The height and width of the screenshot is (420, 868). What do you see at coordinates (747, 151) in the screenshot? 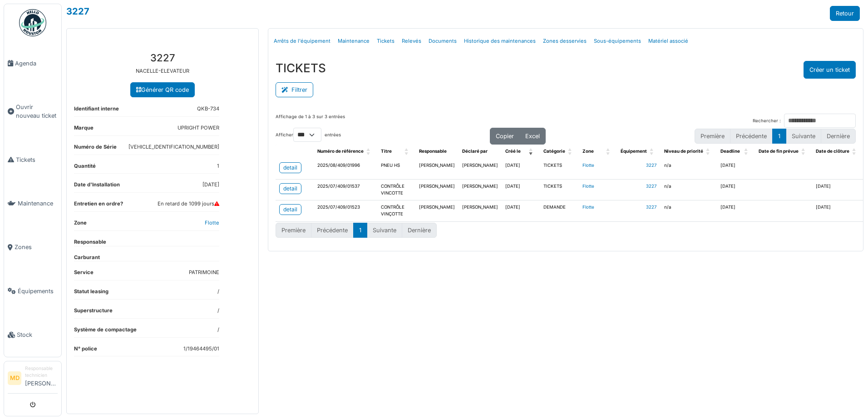
I see `span: Deadline: Activate to sort` at bounding box center [747, 151].